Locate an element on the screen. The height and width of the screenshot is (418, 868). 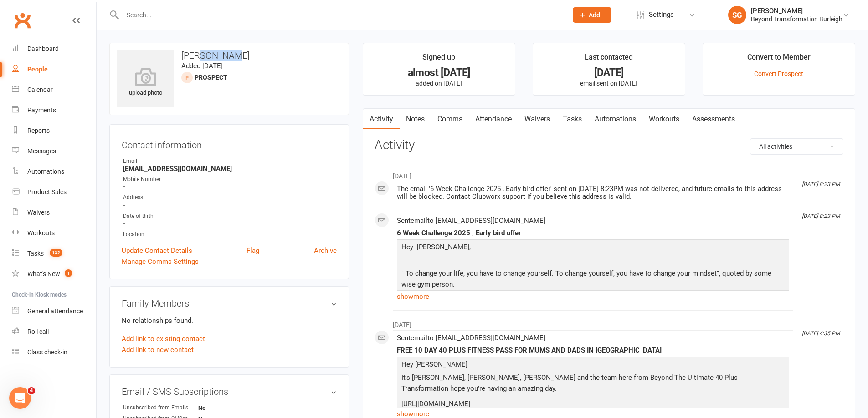
a: Convert Prospect is located at coordinates (779, 74).